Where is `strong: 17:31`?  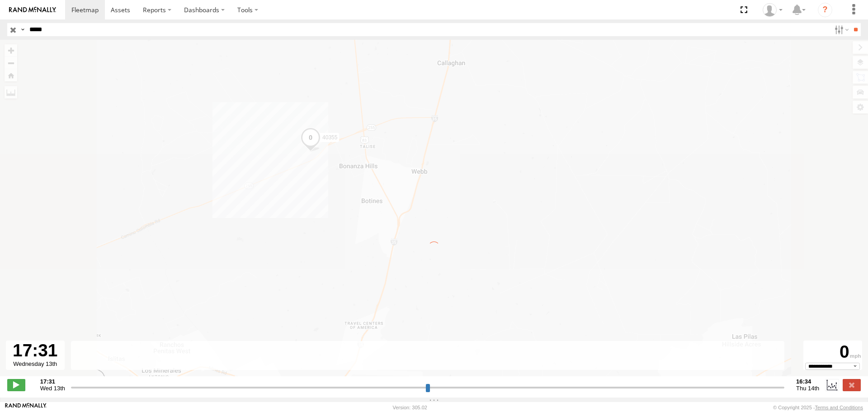
strong: 17:31 is located at coordinates (52, 381).